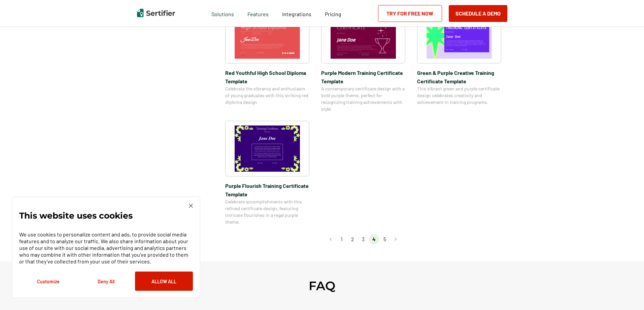 The image size is (644, 310). I want to click on span: Celebrate accomplishments with this refined certificate design, featuring intricate flourishes in..., so click(267, 212).